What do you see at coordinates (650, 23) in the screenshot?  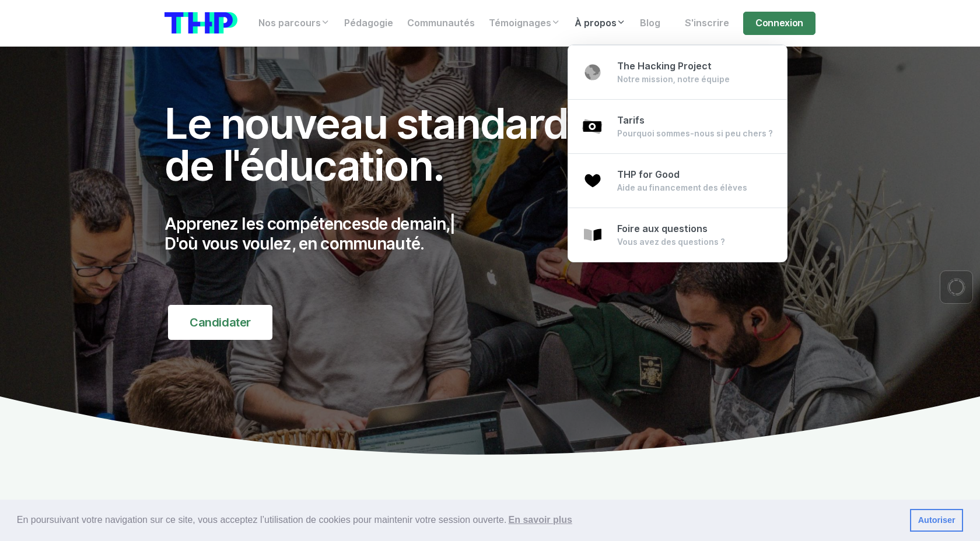 I see `a: Blog` at bounding box center [650, 23].